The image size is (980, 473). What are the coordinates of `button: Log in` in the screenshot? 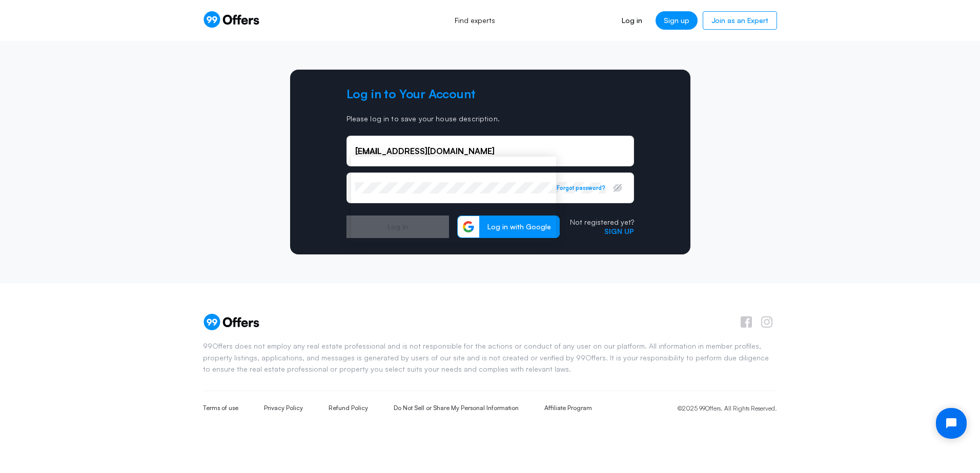 It's located at (398, 227).